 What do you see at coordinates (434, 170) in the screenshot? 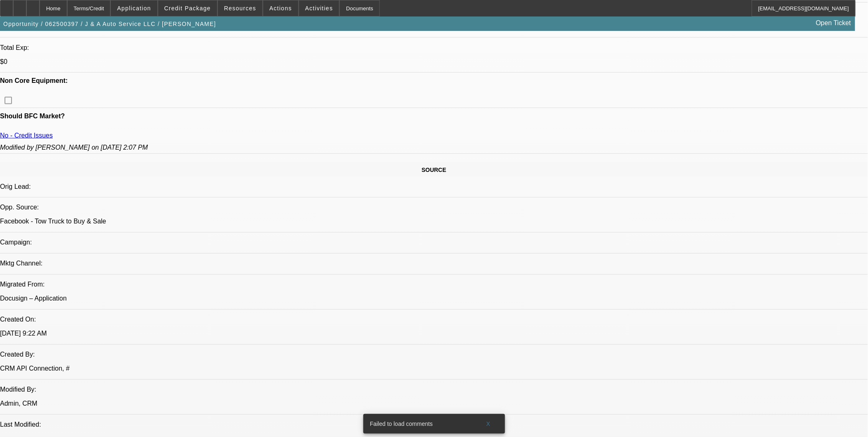
I see `span: SOURCE` at bounding box center [434, 170].